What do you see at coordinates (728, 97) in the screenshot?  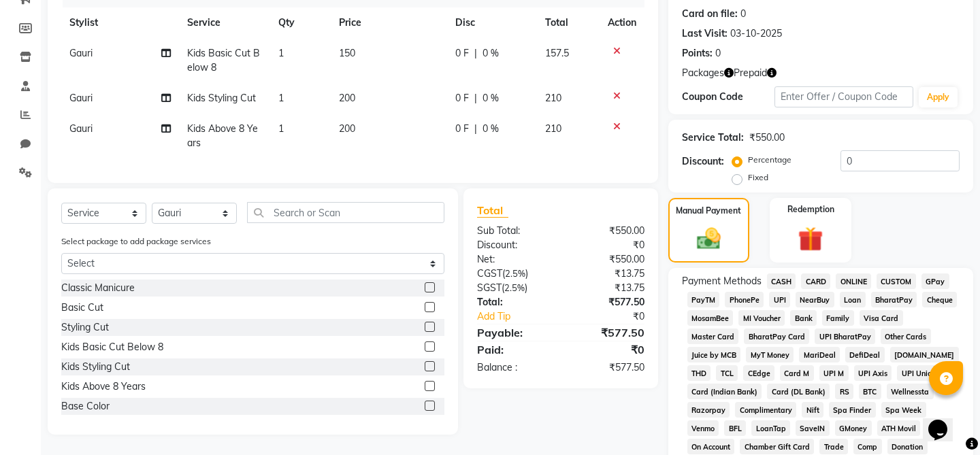 I see `div: Coupon Code` at bounding box center [728, 97].